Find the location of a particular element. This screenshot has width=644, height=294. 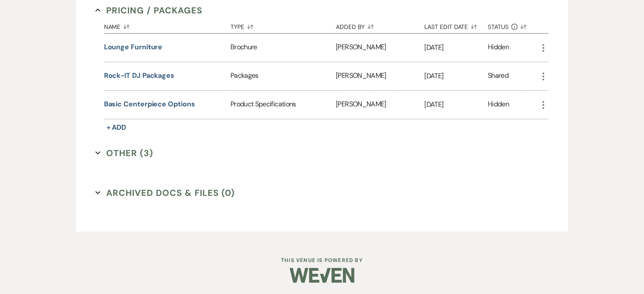

button: Basic Centerpiece Options is located at coordinates (149, 104).